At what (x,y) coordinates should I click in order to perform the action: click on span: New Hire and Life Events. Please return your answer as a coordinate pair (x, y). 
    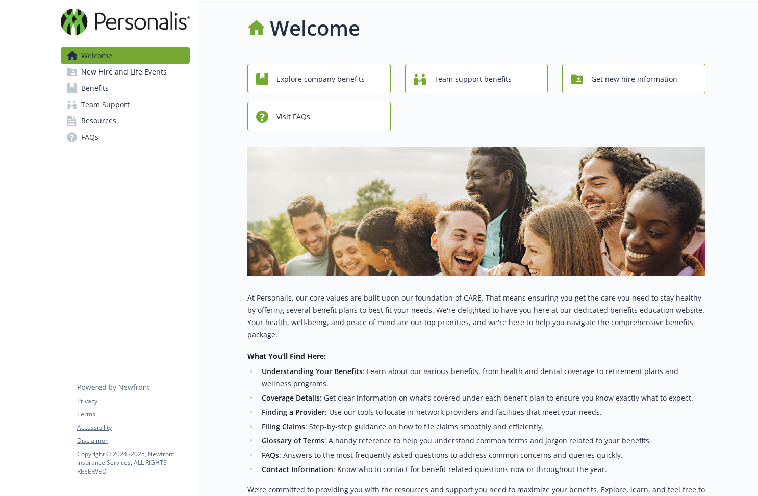
    Looking at the image, I should click on (124, 72).